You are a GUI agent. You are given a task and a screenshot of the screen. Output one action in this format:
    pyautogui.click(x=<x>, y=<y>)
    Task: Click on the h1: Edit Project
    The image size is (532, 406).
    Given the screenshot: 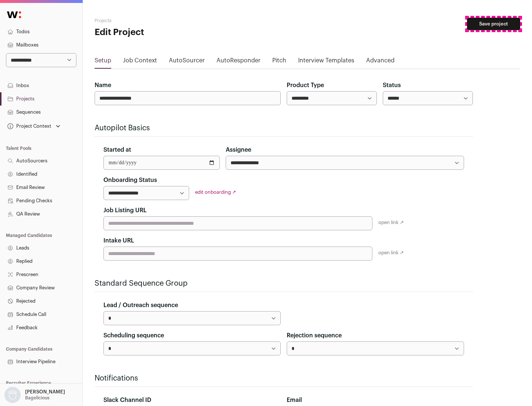 What is the action you would take?
    pyautogui.click(x=165, y=32)
    